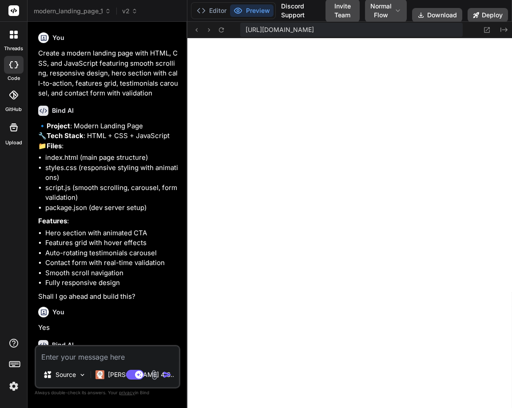 The height and width of the screenshot is (408, 512). Describe the element at coordinates (108, 73) in the screenshot. I see `p: Create a modern landing page with HTML, CSS, and JavaScript featuring smooth scrolling, responsiv...` at that location.